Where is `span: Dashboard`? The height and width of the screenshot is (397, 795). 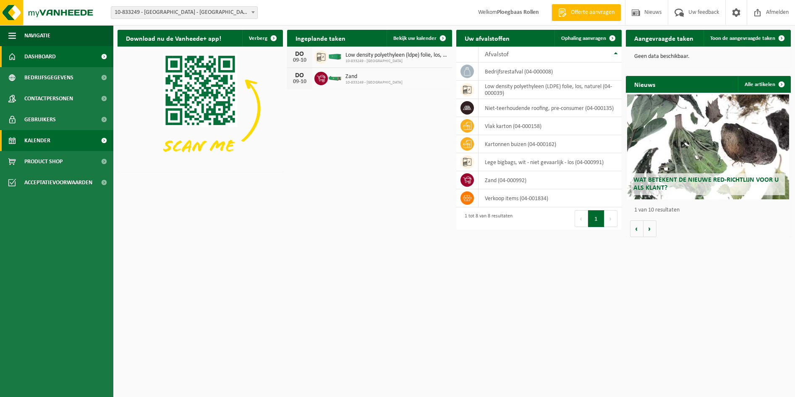 span: Dashboard is located at coordinates (40, 57).